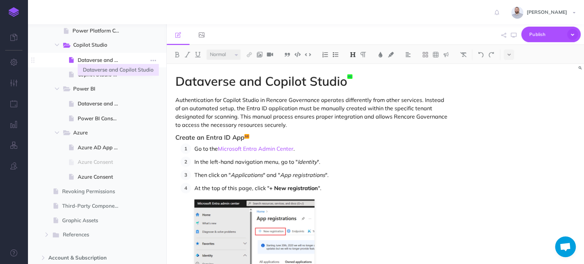 The width and height of the screenshot is (584, 264). I want to click on em: App registrations, so click(302, 175).